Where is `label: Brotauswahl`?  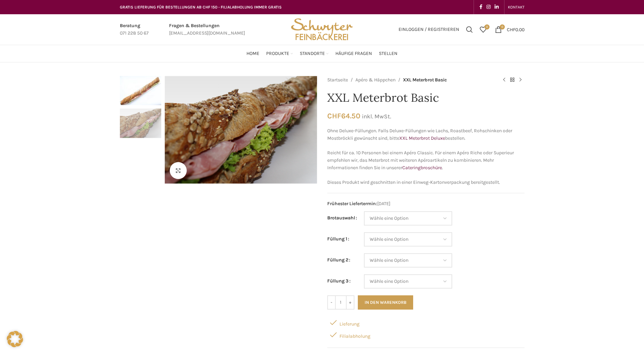 label: Brotauswahl is located at coordinates (342, 218).